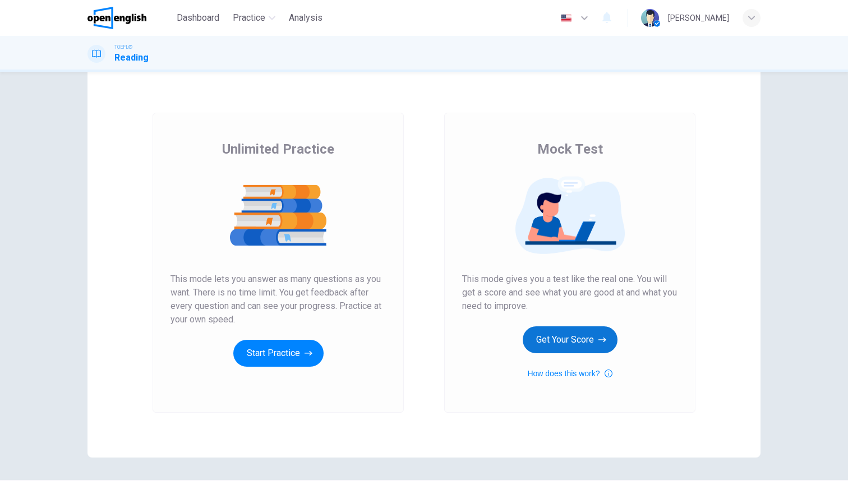 This screenshot has width=848, height=485. Describe the element at coordinates (131, 58) in the screenshot. I see `h1: Reading` at that location.